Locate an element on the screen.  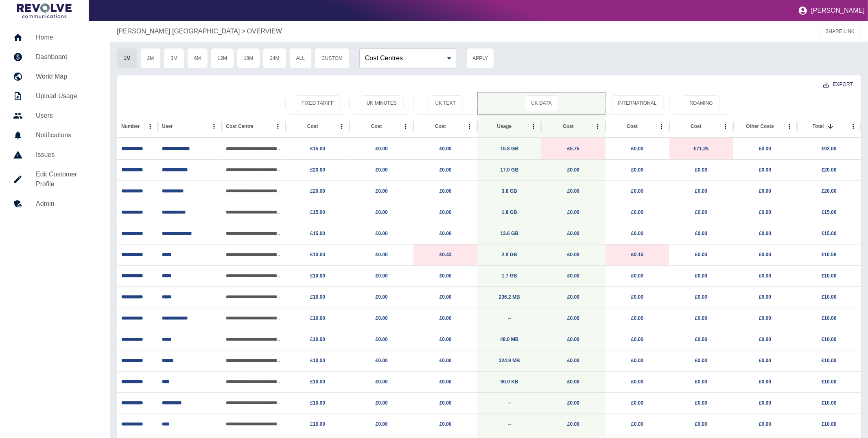
button: 1M is located at coordinates (127, 58).